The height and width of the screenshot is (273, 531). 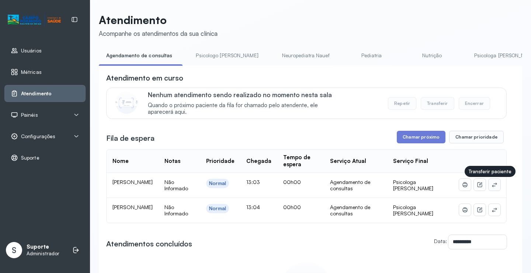 What do you see at coordinates (30, 158) in the screenshot?
I see `span: Suporte` at bounding box center [30, 158].